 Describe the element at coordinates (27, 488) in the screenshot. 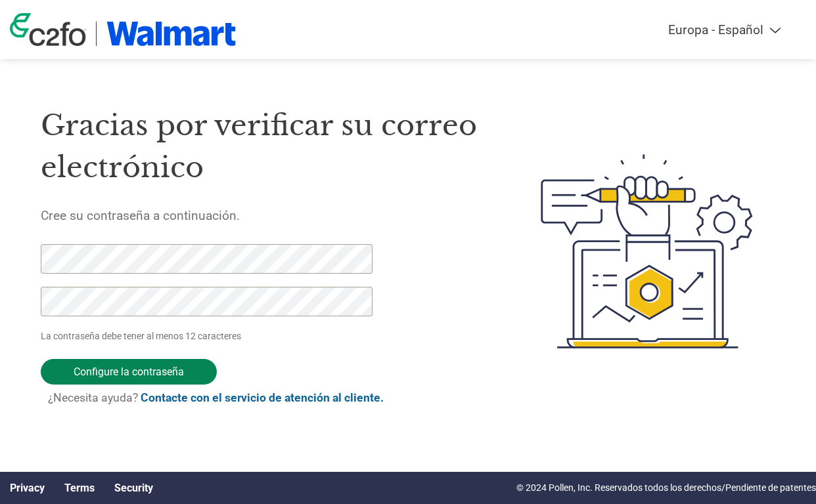

I see `a: Privacy` at that location.